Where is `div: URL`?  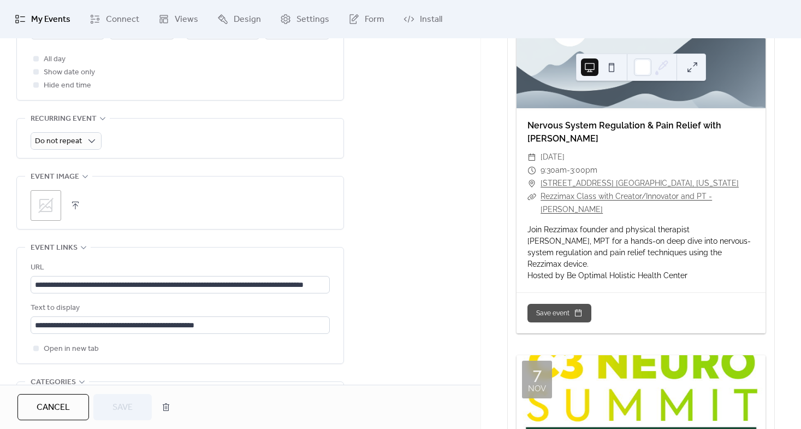 div: URL is located at coordinates (179, 268).